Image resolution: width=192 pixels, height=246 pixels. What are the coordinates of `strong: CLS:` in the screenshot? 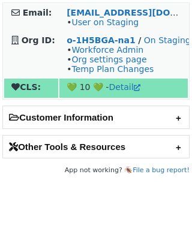 It's located at (26, 87).